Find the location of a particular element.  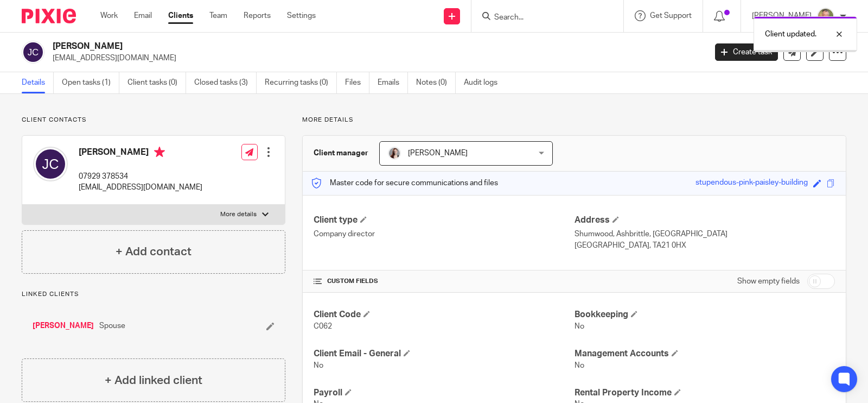

p: Linked clients is located at coordinates (153, 294).